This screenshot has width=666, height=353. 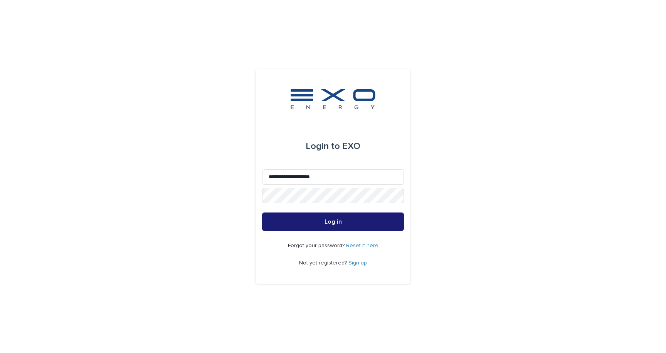 I want to click on span: Log in, so click(x=333, y=222).